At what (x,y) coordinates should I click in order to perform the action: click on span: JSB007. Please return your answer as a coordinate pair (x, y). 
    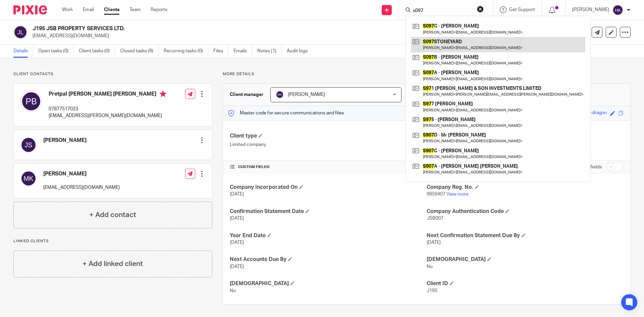
    Looking at the image, I should click on (435, 219).